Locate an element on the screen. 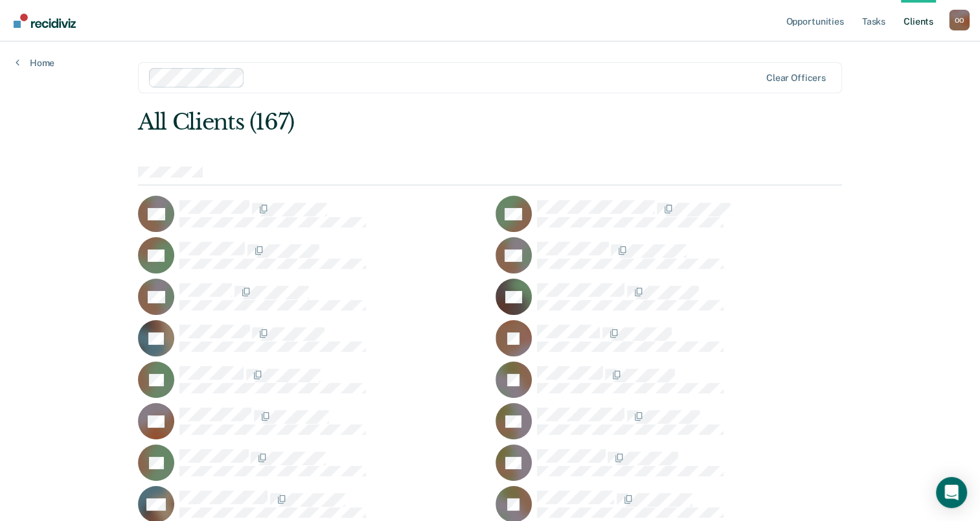 The image size is (980, 521). div: All Clients (167) is located at coordinates (419, 122).